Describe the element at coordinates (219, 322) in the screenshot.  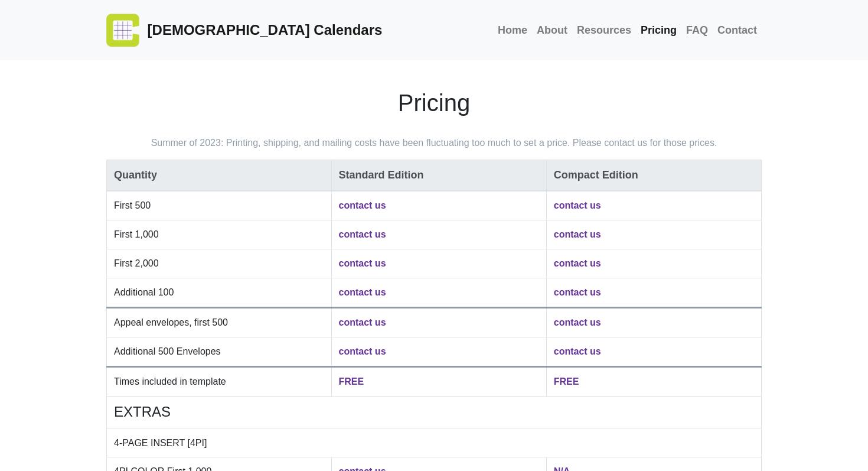
I see `td: Appeal envelopes, first 500` at that location.